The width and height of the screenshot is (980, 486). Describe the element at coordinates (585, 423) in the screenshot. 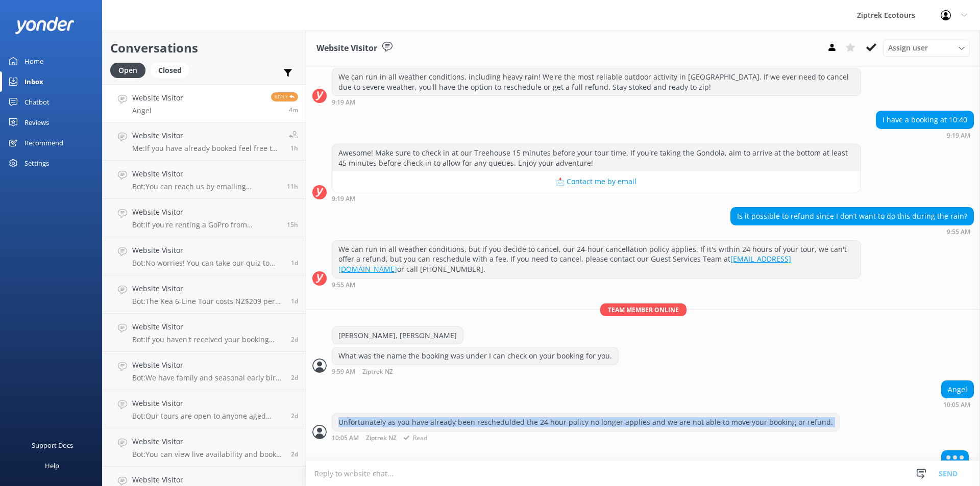

I see `div: Unfortunately as you have already been reschedulded the 24 hour policy no longer applies and we a...` at that location.